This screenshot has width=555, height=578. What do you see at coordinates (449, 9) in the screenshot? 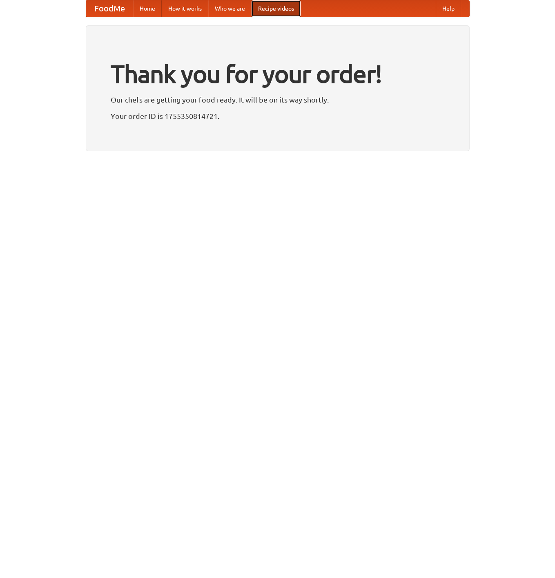
I see `a: Help` at bounding box center [449, 9].